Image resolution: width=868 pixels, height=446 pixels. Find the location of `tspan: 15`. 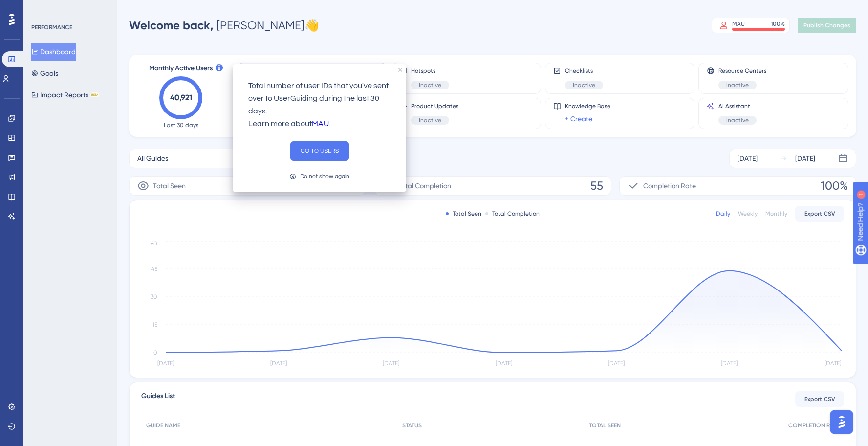

tspan: 15 is located at coordinates (155, 324).